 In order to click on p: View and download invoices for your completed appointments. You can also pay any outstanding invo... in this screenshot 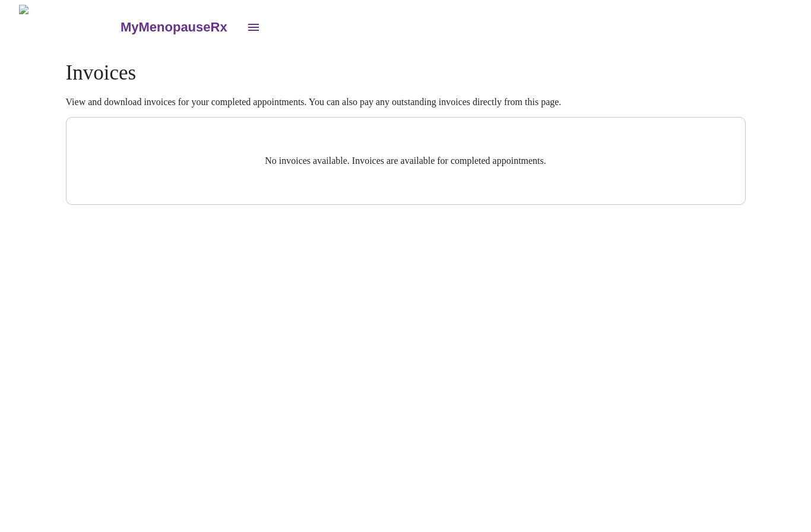, I will do `click(406, 102)`.